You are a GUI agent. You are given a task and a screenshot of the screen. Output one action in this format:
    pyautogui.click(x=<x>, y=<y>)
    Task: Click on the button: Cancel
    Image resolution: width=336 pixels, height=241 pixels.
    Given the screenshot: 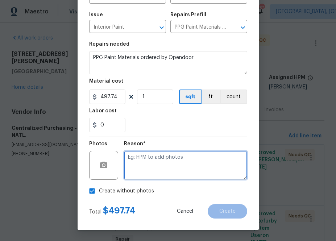 What is the action you would take?
    pyautogui.click(x=185, y=211)
    